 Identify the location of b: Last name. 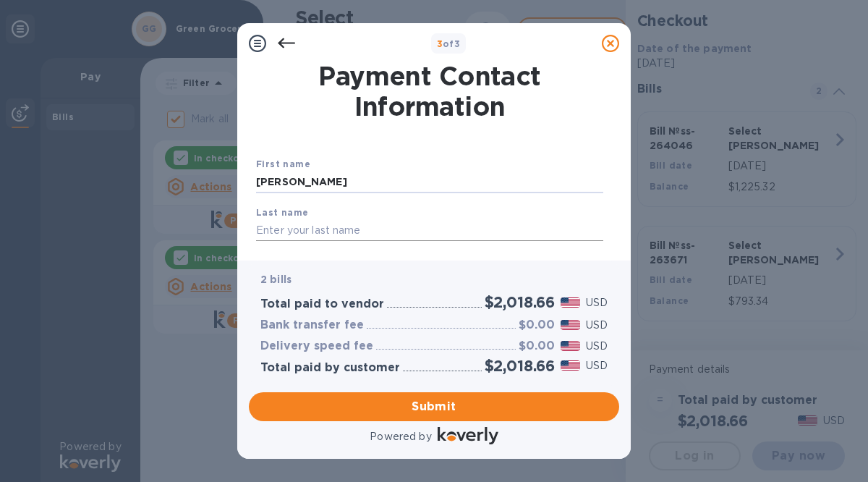
(282, 212).